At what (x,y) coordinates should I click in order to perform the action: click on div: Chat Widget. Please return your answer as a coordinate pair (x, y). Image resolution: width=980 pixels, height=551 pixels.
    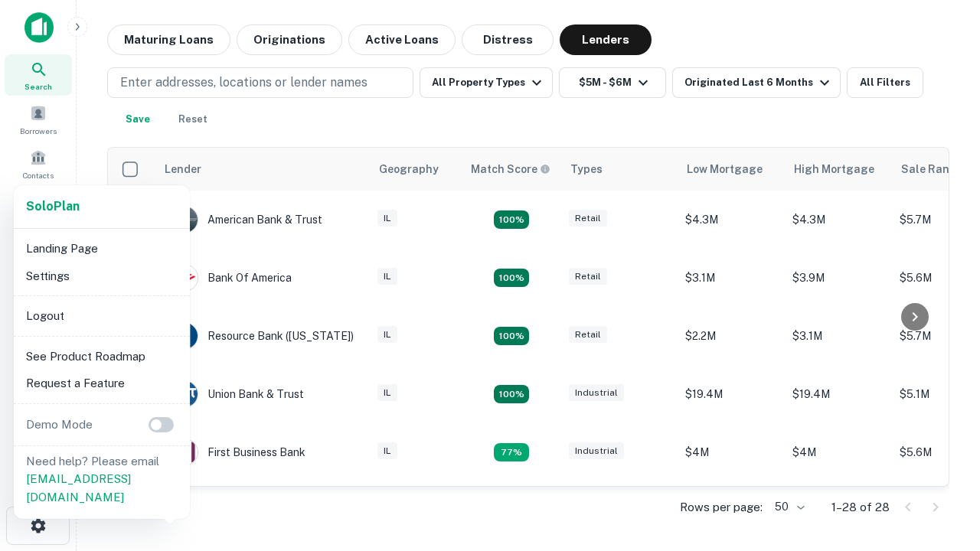
    Looking at the image, I should click on (941, 465).